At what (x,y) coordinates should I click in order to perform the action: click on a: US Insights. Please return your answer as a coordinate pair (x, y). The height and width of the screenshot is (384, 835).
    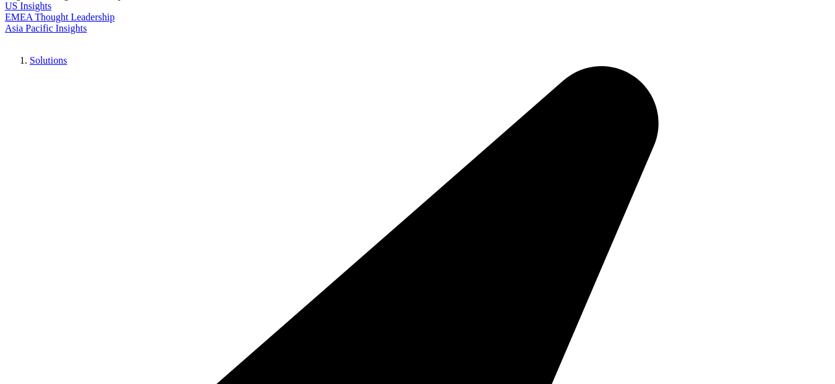
    Looking at the image, I should click on (28, 6).